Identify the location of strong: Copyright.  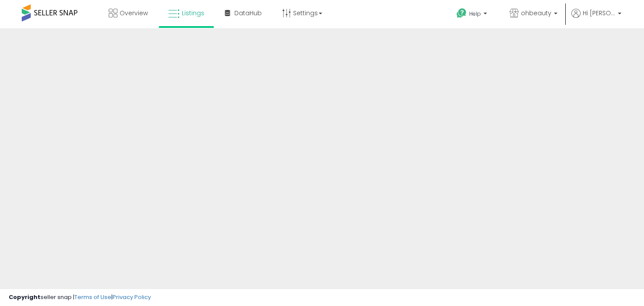
(24, 297).